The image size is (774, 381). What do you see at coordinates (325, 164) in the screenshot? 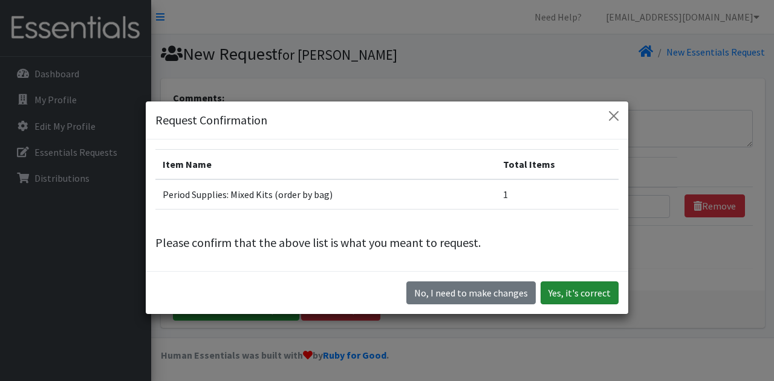
I see `th: Item Name` at bounding box center [325, 164].